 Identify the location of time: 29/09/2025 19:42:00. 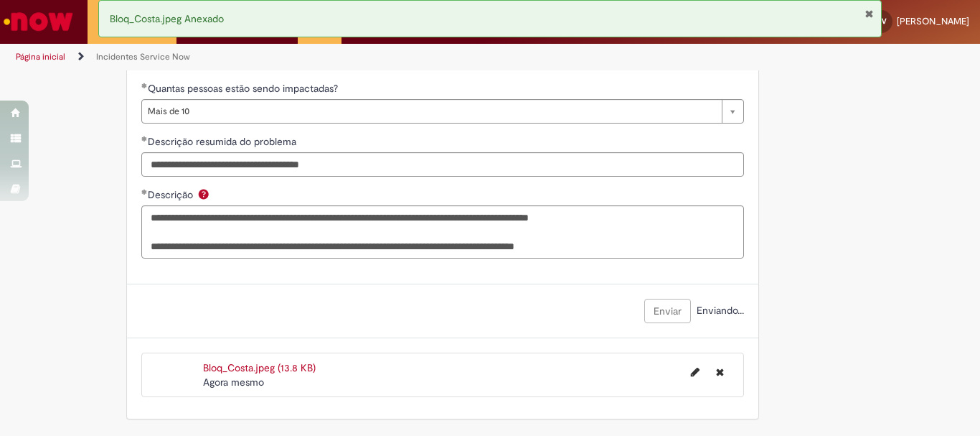
(234, 382).